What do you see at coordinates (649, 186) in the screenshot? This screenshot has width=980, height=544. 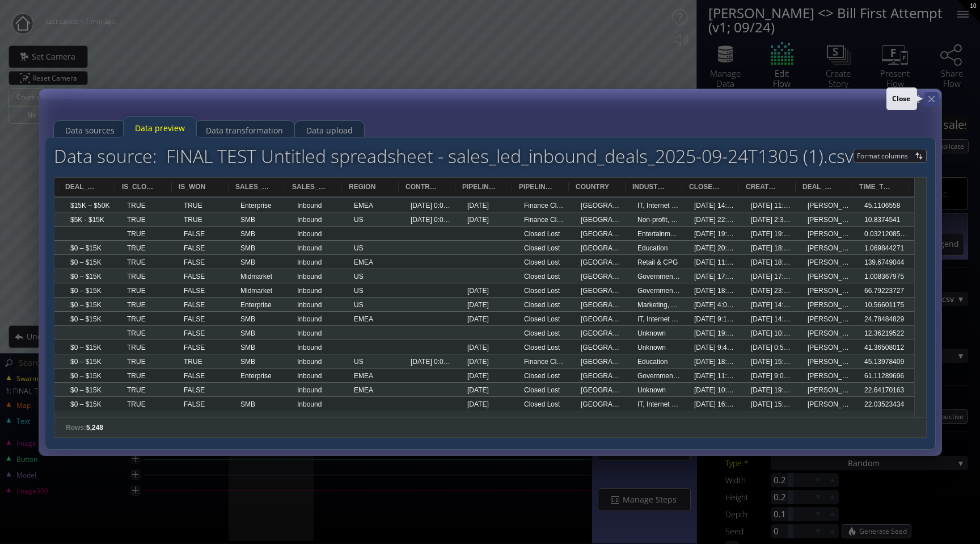 I see `span: INDUSTRY` at bounding box center [649, 186].